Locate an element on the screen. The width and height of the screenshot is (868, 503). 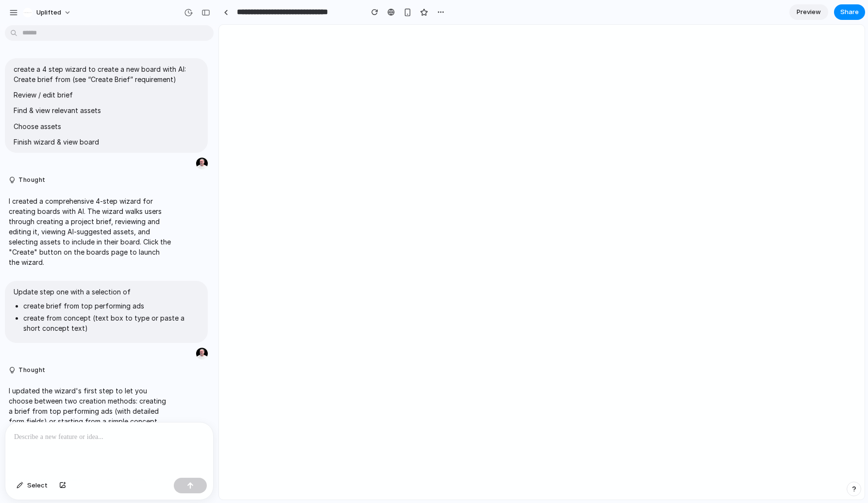
button: Select is located at coordinates (32, 485).